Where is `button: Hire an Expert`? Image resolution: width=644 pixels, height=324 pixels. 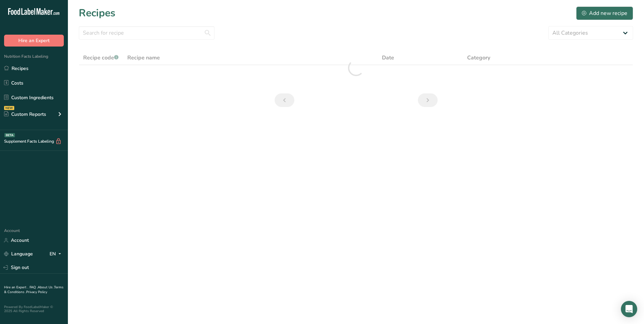
button: Hire an Expert is located at coordinates (34, 40).